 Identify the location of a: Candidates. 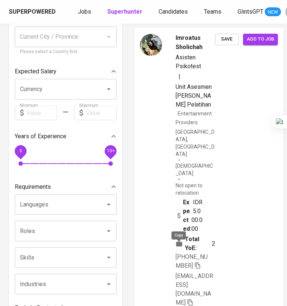
(174, 12).